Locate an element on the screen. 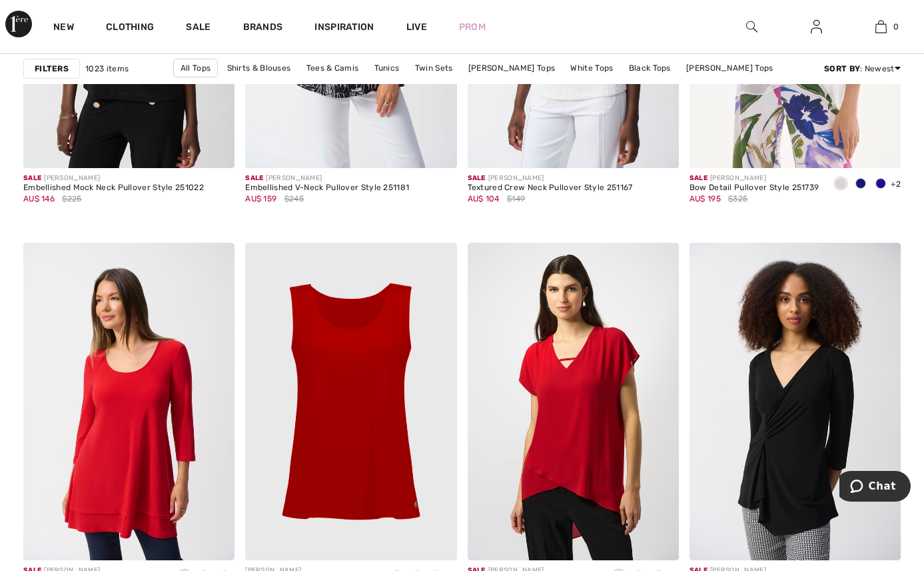  div: Bow Detail Pullover Style 251739 is located at coordinates (754, 188).